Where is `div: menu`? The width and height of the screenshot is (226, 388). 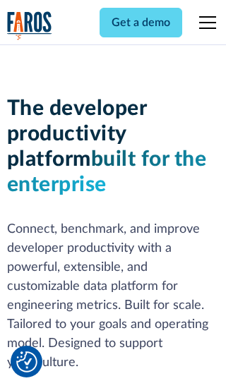
div: menu is located at coordinates (205, 23).